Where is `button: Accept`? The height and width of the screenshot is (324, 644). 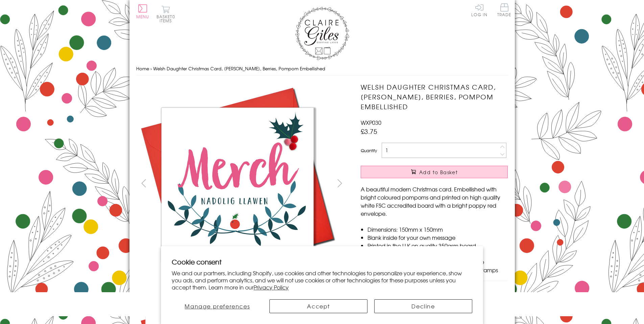 button: Accept is located at coordinates (318, 306).